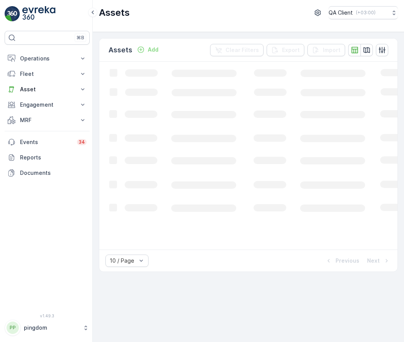 The height and width of the screenshot is (342, 404). Describe the element at coordinates (47, 74) in the screenshot. I see `p: Fleet` at that location.